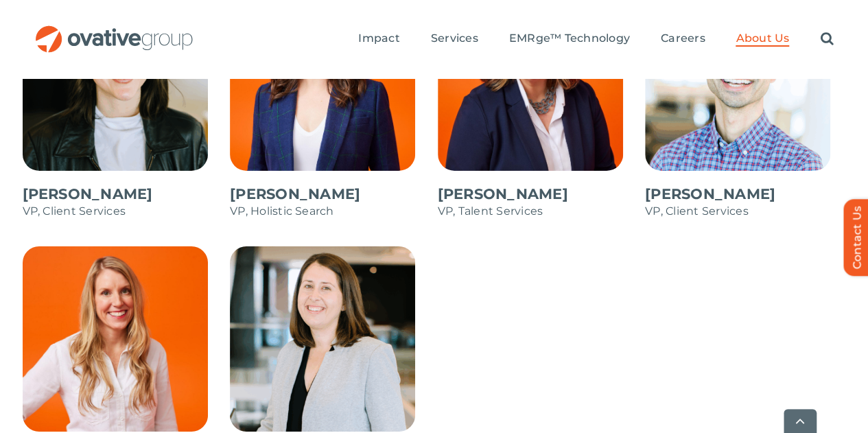 This screenshot has height=433, width=868. I want to click on a: OG_Full_horizontal_RGB, so click(114, 30).